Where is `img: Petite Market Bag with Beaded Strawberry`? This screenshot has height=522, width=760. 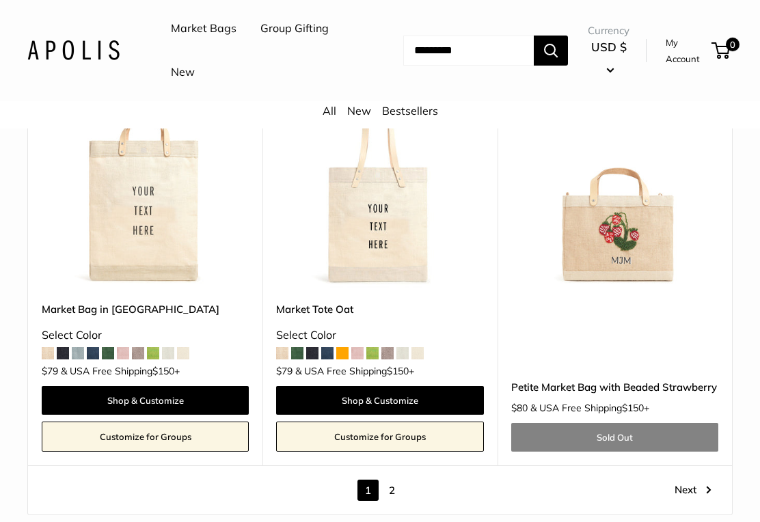
img: Petite Market Bag with Beaded Strawberry is located at coordinates (614, 183).